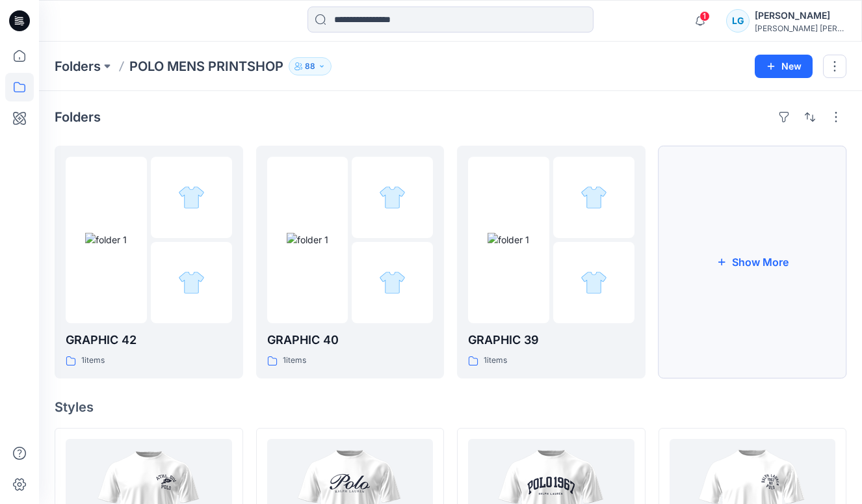 The image size is (862, 504). Describe the element at coordinates (351, 340) in the screenshot. I see `p: GRAPHIC 40` at that location.